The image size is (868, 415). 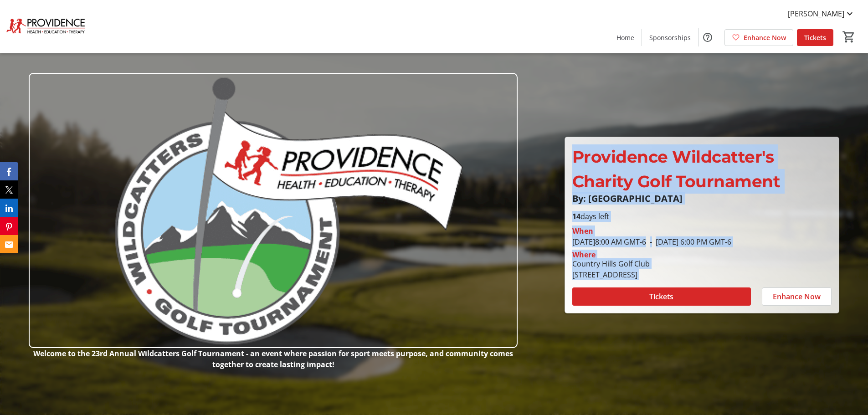 What do you see at coordinates (662, 297) in the screenshot?
I see `button: Tickets` at bounding box center [662, 297].